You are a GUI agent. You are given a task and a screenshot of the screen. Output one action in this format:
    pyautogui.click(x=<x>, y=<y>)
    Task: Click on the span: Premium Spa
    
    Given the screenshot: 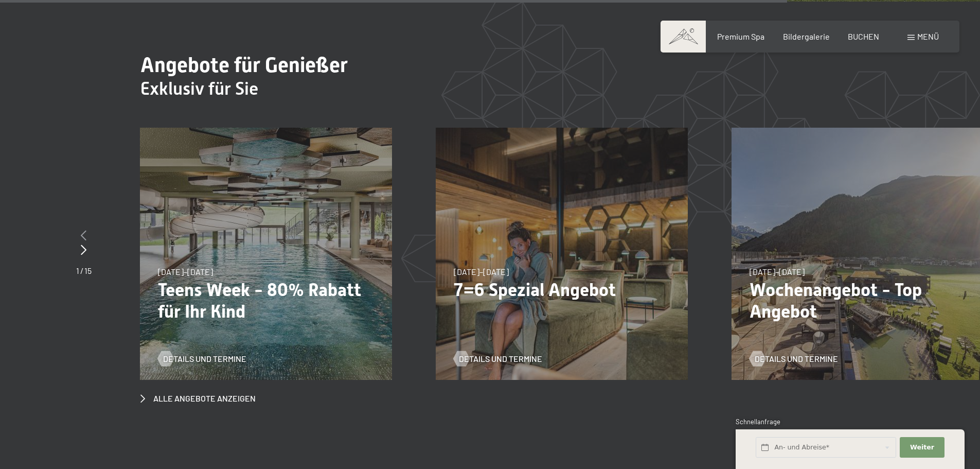 What is the action you would take?
    pyautogui.click(x=741, y=36)
    